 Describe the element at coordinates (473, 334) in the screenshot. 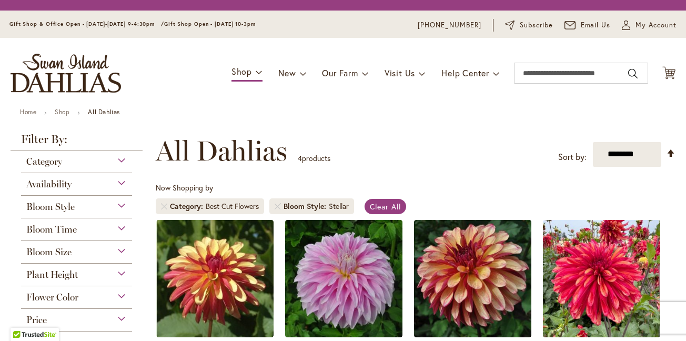

I see `a: Gitts Crazy` at that location.